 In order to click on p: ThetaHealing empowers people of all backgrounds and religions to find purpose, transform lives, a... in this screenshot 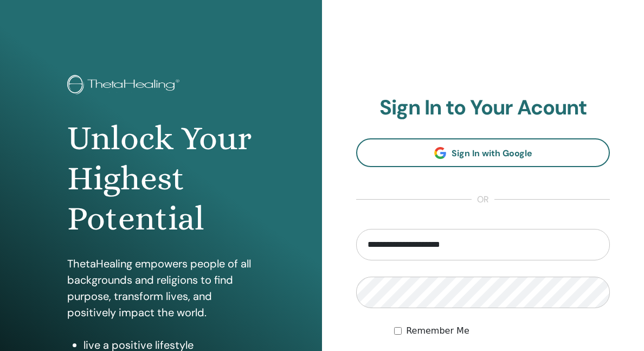, I will do `click(161, 288)`.